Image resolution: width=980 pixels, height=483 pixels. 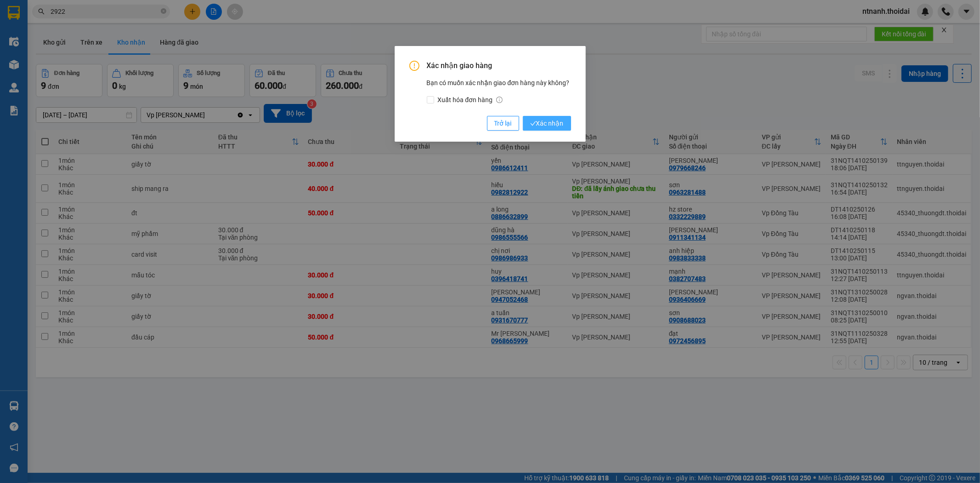 What do you see at coordinates (500, 100) in the screenshot?
I see `span: info-circle` at bounding box center [500, 100].